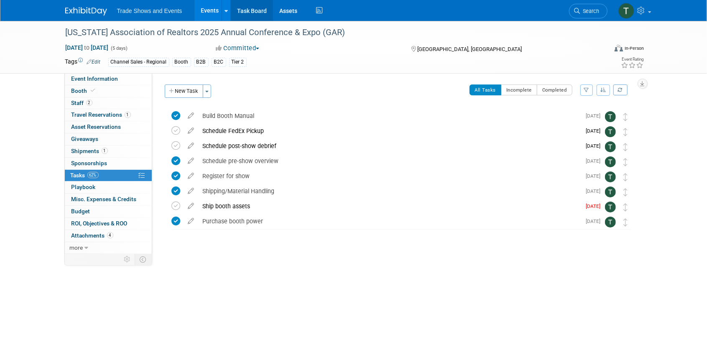 The height and width of the screenshot is (358, 707). I want to click on span: (5 days), so click(119, 48).